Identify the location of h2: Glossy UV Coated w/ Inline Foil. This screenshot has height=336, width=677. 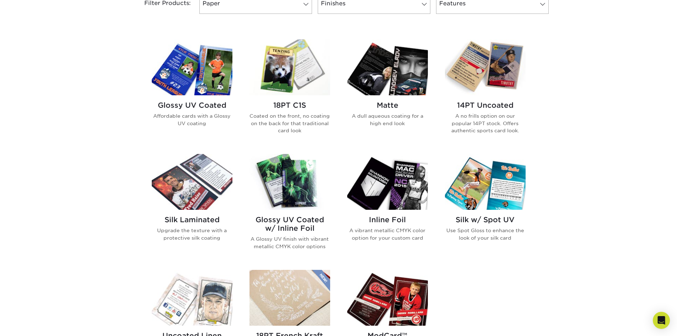
(290, 224).